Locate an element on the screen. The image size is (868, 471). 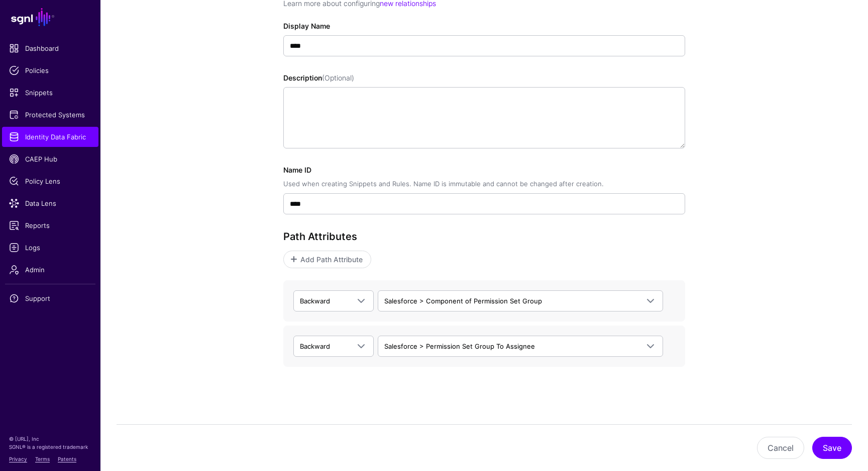
a: Data Lens is located at coordinates (51, 203).